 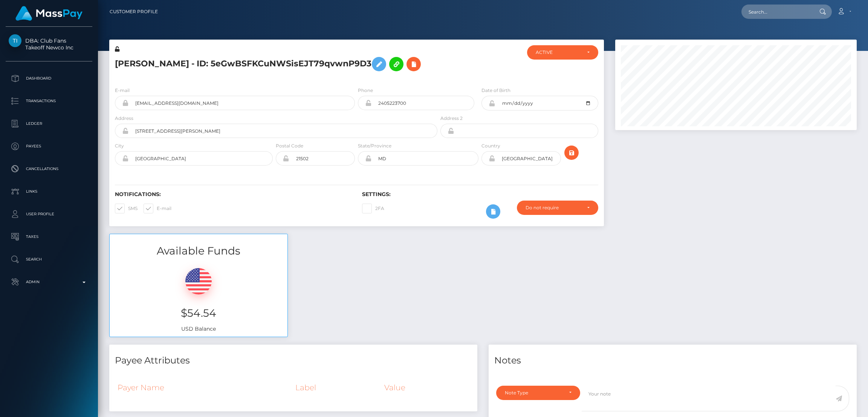 What do you see at coordinates (293, 361) in the screenshot?
I see `h4: Payee Attributes` at bounding box center [293, 361].